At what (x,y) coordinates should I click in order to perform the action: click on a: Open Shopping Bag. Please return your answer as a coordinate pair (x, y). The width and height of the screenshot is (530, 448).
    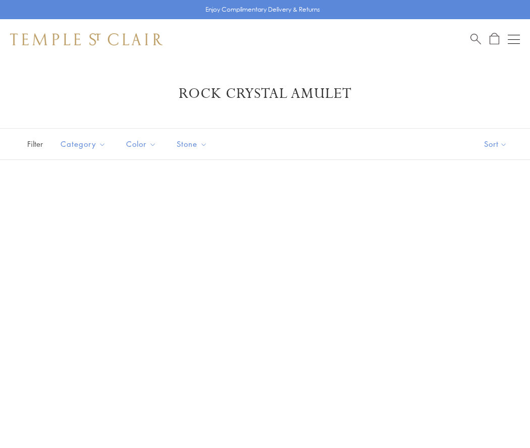
    Looking at the image, I should click on (494, 39).